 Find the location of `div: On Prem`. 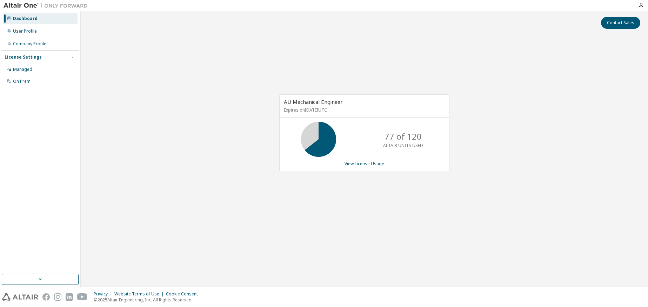

div: On Prem is located at coordinates (22, 81).